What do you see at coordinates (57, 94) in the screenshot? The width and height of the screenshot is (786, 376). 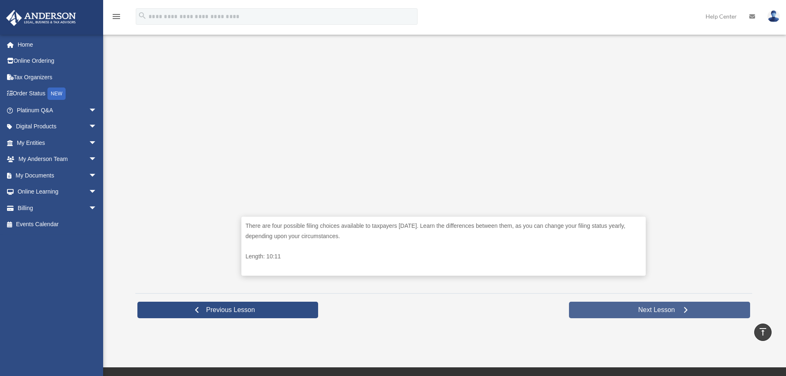 I see `div: NEW` at bounding box center [57, 94].